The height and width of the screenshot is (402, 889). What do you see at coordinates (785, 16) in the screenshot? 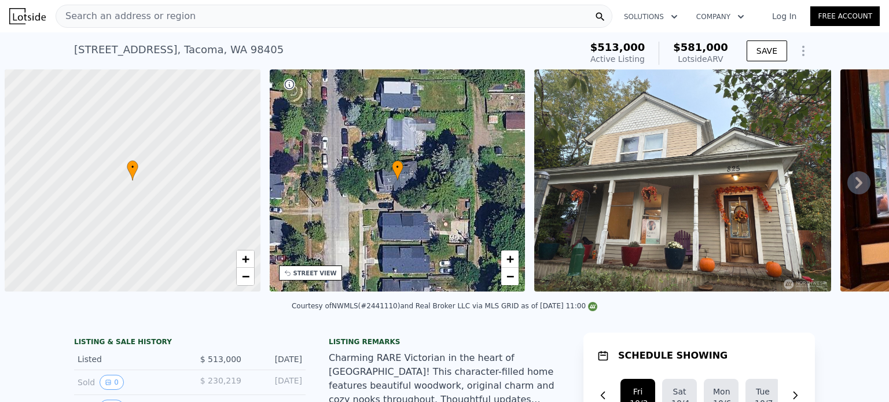
I see `a: Log In` at bounding box center [785, 16].